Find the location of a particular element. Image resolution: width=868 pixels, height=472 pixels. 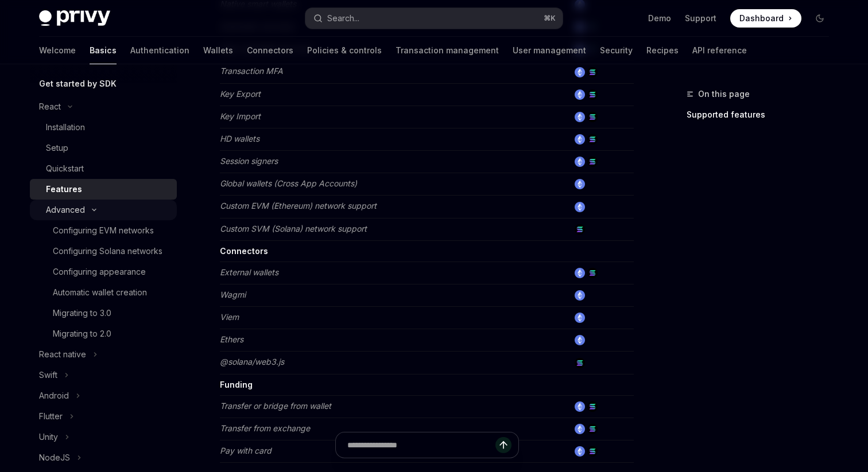

em: Custom EVM (Ethereum) network support is located at coordinates (298, 206).